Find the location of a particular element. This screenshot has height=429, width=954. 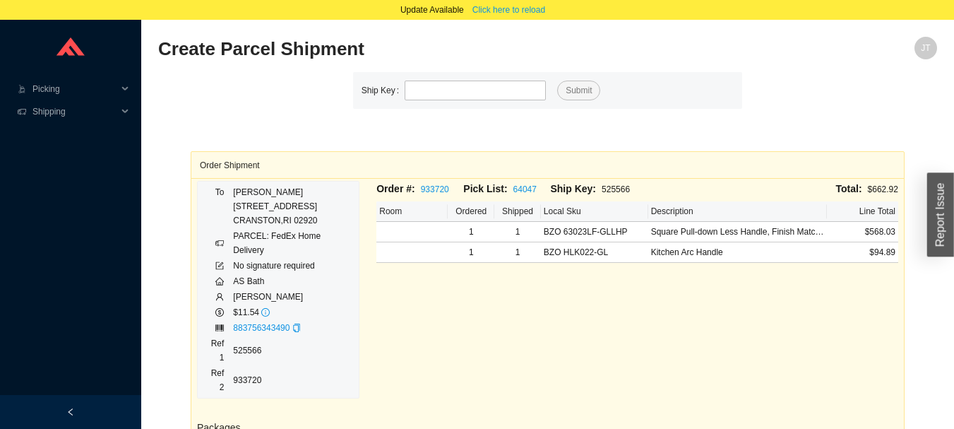

span: JT is located at coordinates (925, 48).